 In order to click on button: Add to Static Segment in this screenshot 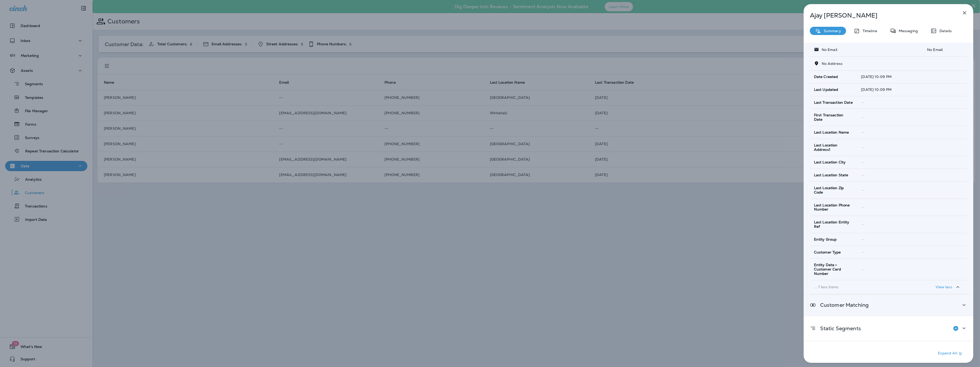, I will do `click(956, 328)`.